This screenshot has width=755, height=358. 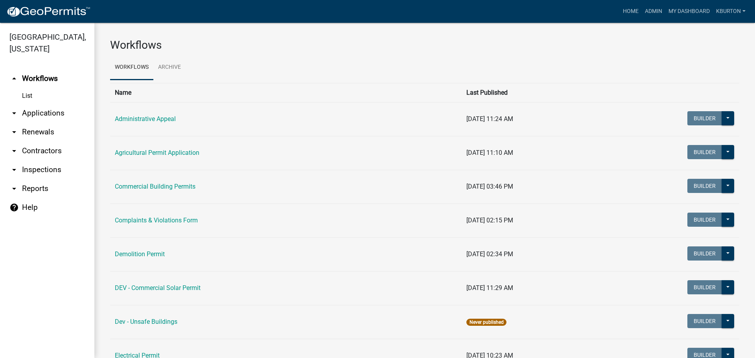 What do you see at coordinates (631, 11) in the screenshot?
I see `a: Home` at bounding box center [631, 11].